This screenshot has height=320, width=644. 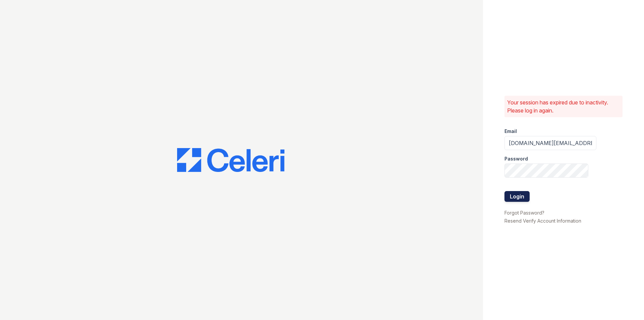 What do you see at coordinates (516, 159) in the screenshot?
I see `label: Password` at bounding box center [516, 159].